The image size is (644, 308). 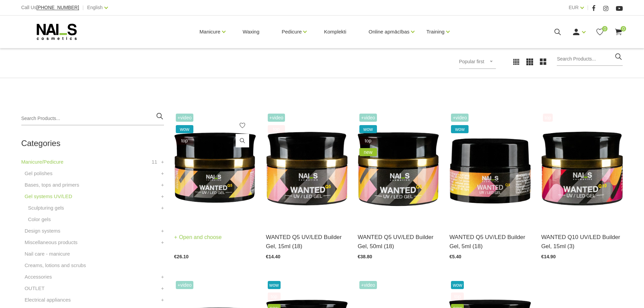 What do you see at coordinates (52, 185) in the screenshot?
I see `a: Bases, tops and primers` at bounding box center [52, 185].